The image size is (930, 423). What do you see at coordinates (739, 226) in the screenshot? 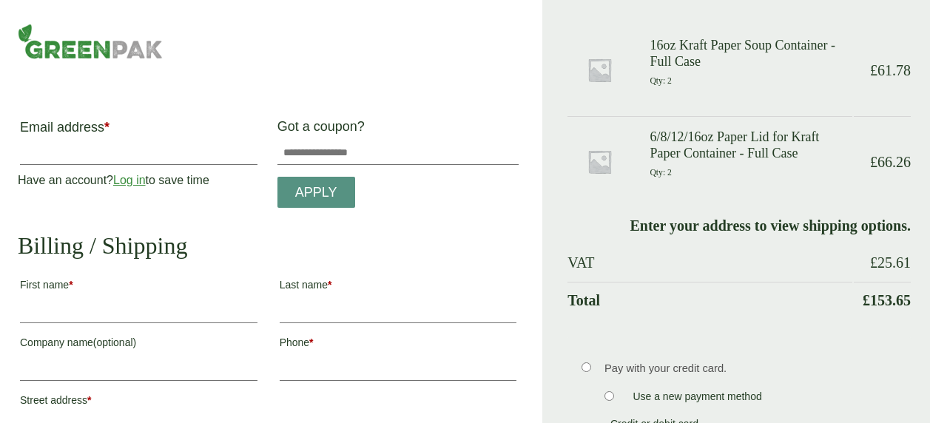
I see `td: Enter your address to view shipping options.` at bounding box center [739, 226].